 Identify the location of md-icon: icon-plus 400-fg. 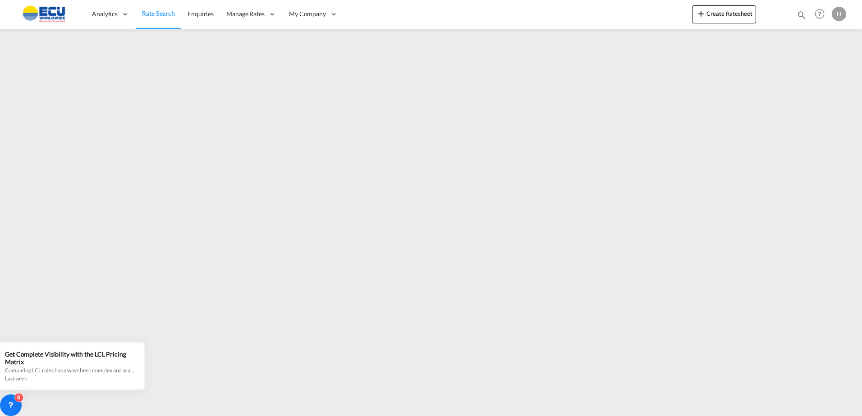
(701, 14).